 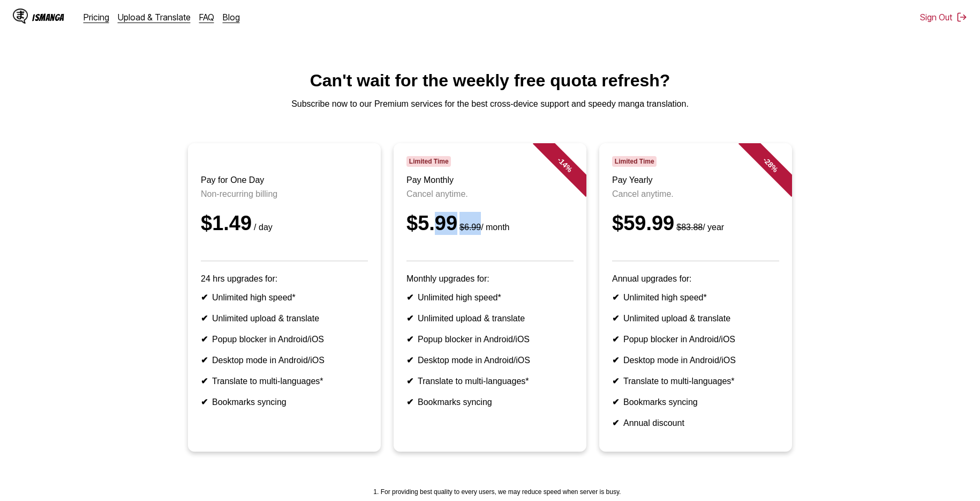 What do you see at coordinates (284, 194) in the screenshot?
I see `p: Non-recurring billing` at bounding box center [284, 194].